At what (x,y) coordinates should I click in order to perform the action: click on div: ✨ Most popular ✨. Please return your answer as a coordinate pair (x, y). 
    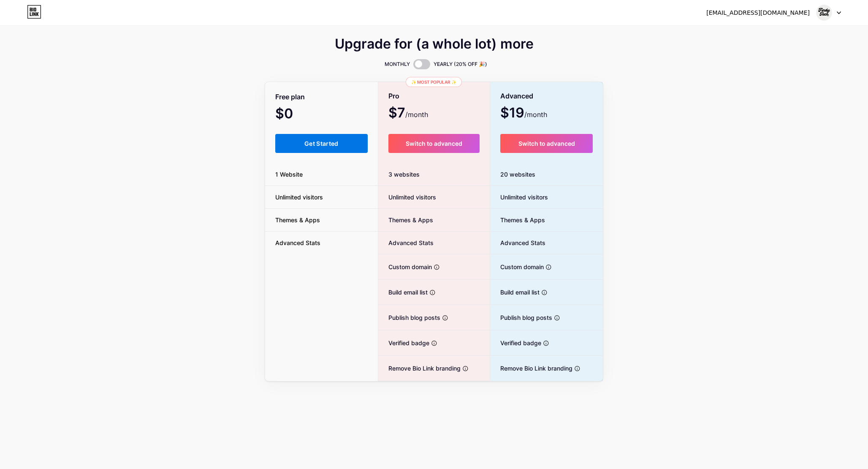
    Looking at the image, I should click on (434, 82).